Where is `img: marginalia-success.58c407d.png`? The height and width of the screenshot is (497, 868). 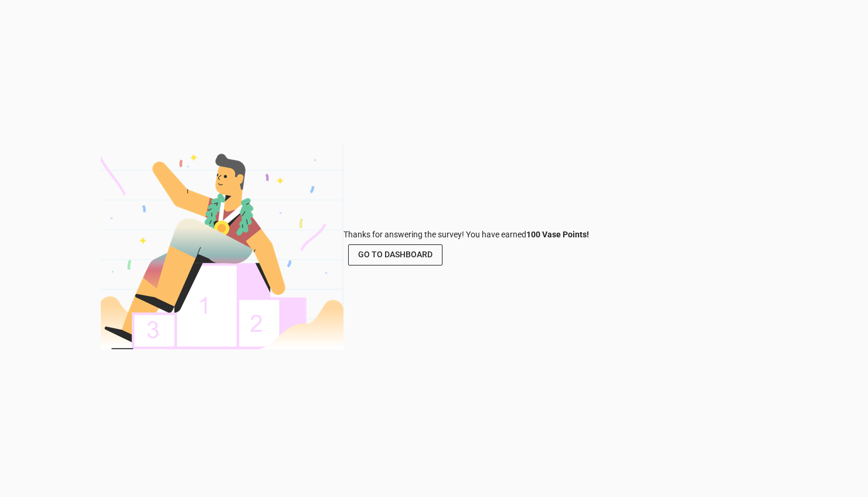
img: marginalia-success.58c407d.png is located at coordinates (222, 247).